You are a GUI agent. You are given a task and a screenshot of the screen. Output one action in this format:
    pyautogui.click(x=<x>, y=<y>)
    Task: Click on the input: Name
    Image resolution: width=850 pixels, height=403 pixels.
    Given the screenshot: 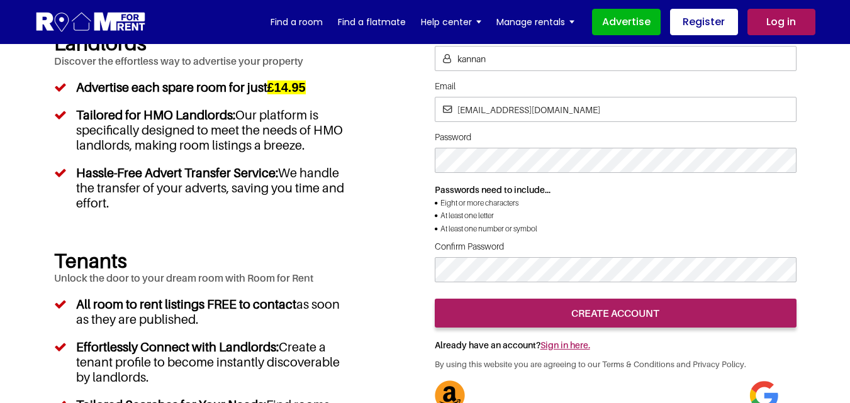 What is the action you would take?
    pyautogui.click(x=615, y=58)
    